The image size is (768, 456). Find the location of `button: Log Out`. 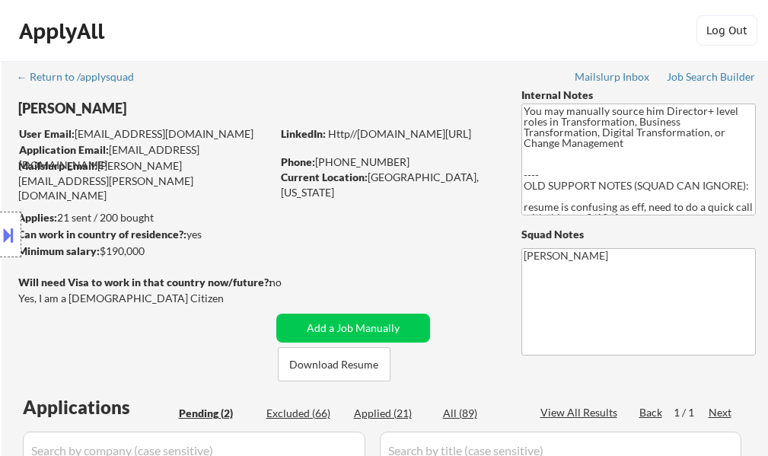

button: Log Out is located at coordinates (727, 30).